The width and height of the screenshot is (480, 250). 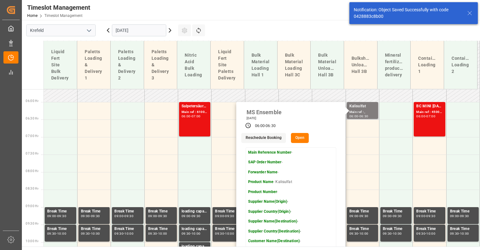 What do you see at coordinates (269, 211) in the screenshot?
I see `strong: Supplier Country(Origin)` at bounding box center [269, 211].